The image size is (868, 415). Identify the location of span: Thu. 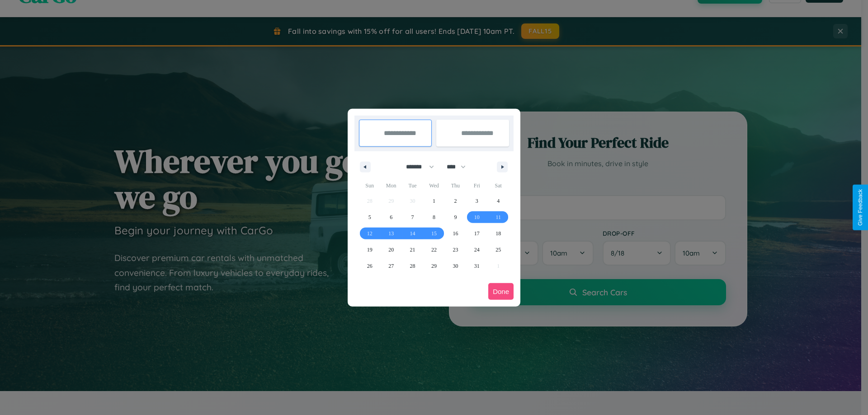
(456, 186).